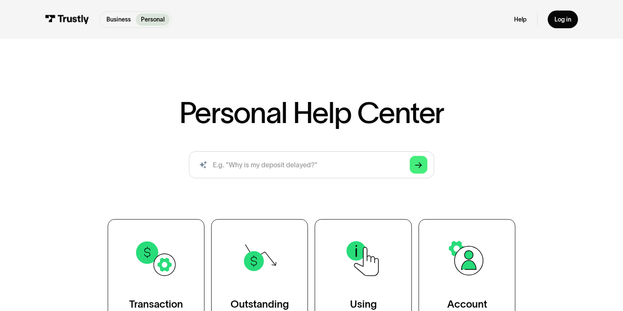 The image size is (623, 311). I want to click on a: Log in, so click(563, 19).